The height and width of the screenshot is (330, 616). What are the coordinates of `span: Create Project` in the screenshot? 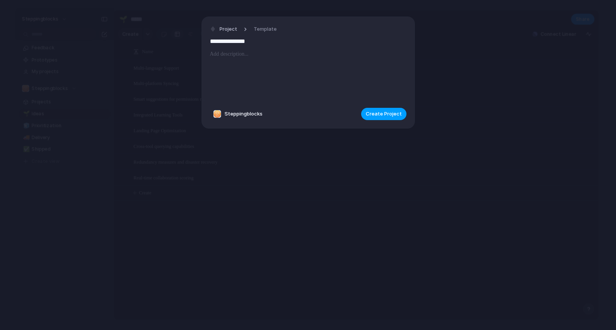 It's located at (384, 114).